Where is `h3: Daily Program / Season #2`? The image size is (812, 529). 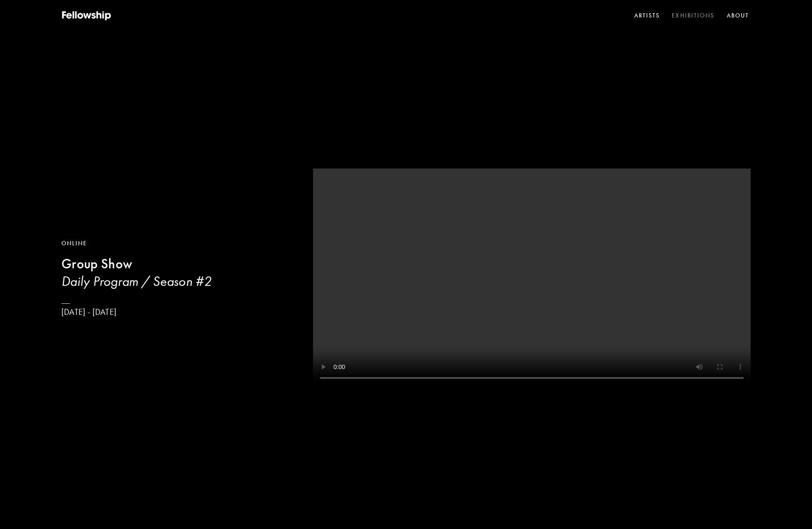 h3: Daily Program / Season #2 is located at coordinates (136, 281).